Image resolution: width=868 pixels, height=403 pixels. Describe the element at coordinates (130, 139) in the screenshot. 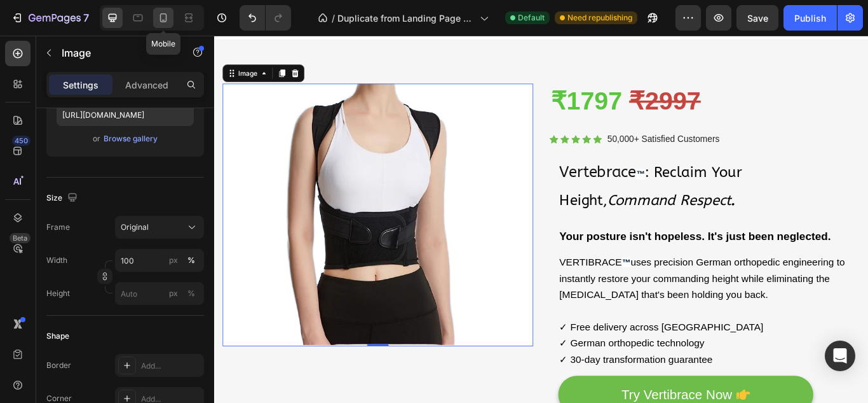

I see `div: Browse gallery` at that location.